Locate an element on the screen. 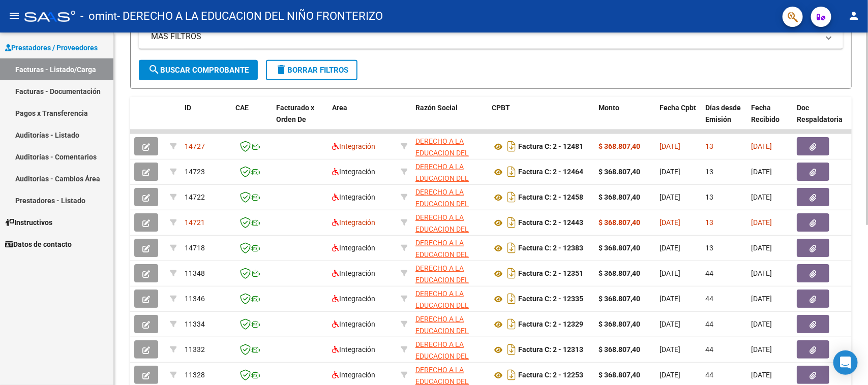 Image resolution: width=868 pixels, height=385 pixels. span: Razón Social is located at coordinates (436, 108).